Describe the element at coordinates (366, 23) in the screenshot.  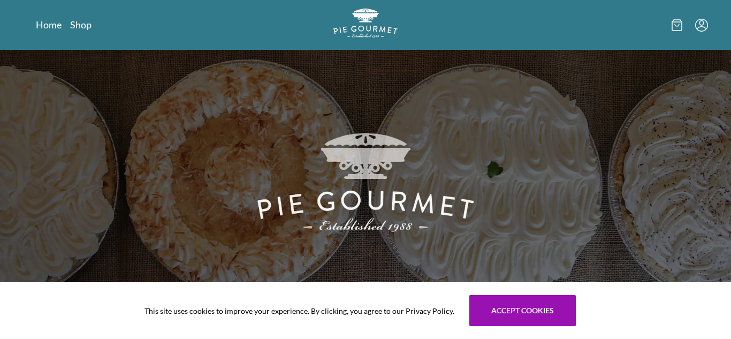
I see `img: logo` at that location.